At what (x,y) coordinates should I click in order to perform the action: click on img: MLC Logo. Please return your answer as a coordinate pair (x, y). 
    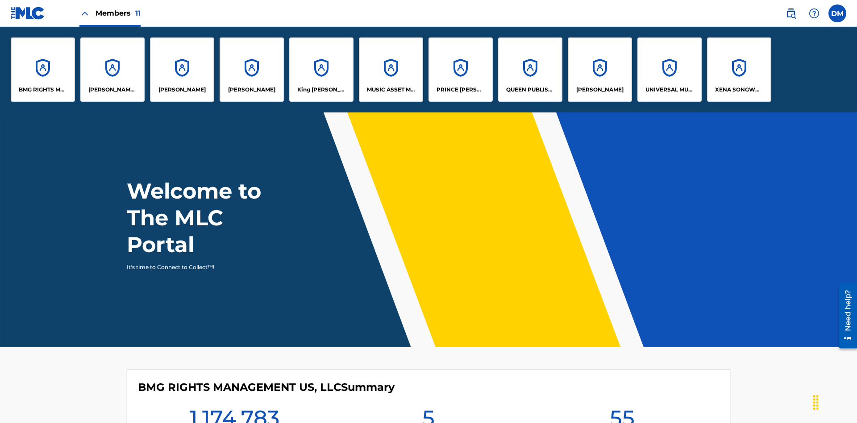
    Looking at the image, I should click on (28, 13).